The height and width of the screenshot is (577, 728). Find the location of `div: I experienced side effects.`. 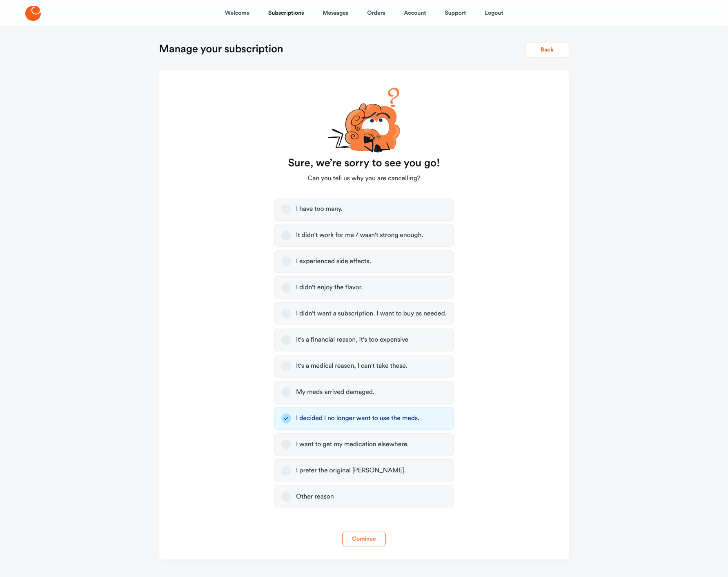

div: I experienced side effects. is located at coordinates (334, 262).